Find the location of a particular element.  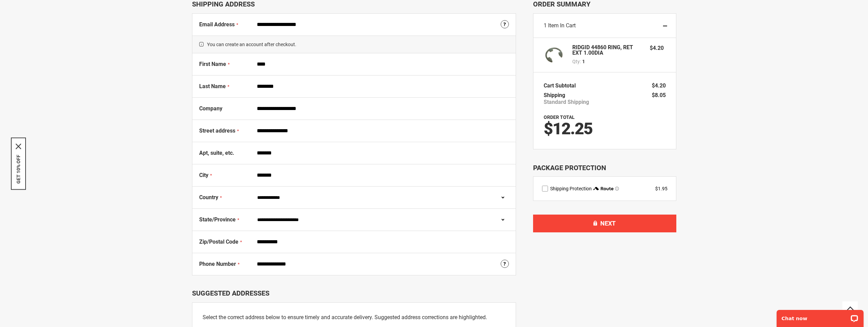

button: Close is located at coordinates (18, 146).